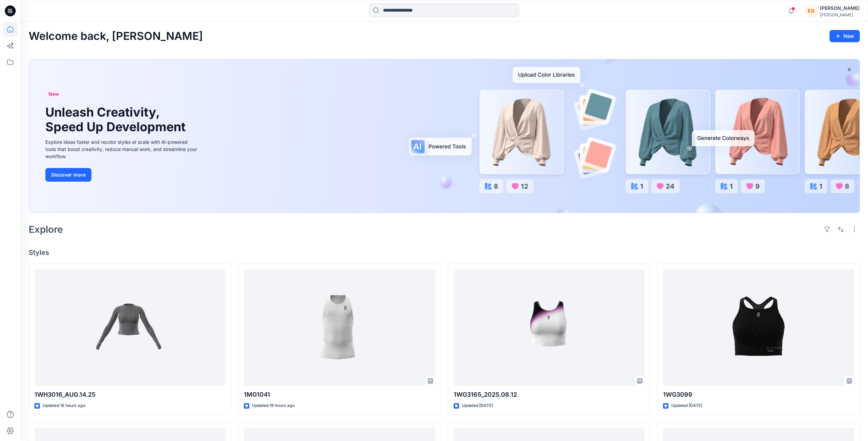 The height and width of the screenshot is (441, 868). I want to click on a: 1WG3165_2025.08.12, so click(549, 328).